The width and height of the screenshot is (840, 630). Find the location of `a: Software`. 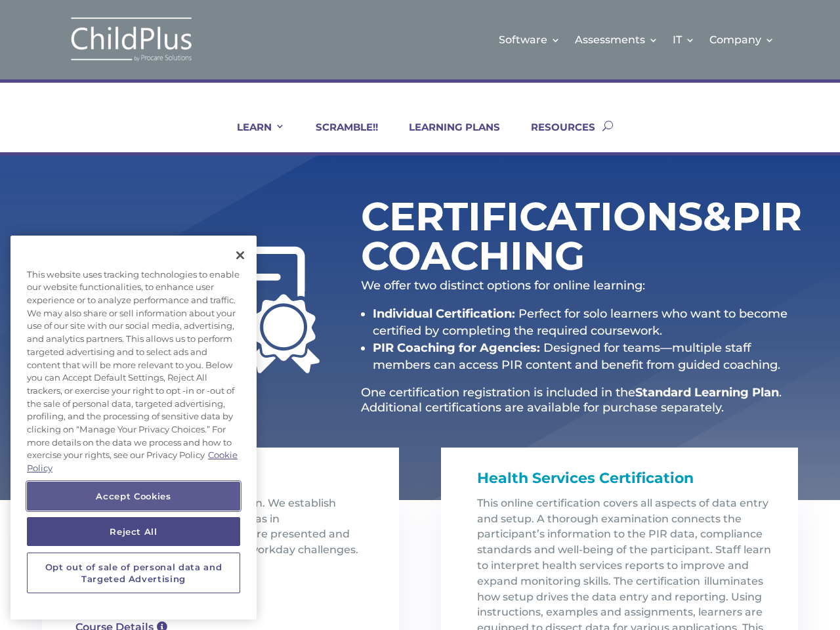

a: Software is located at coordinates (529, 39).